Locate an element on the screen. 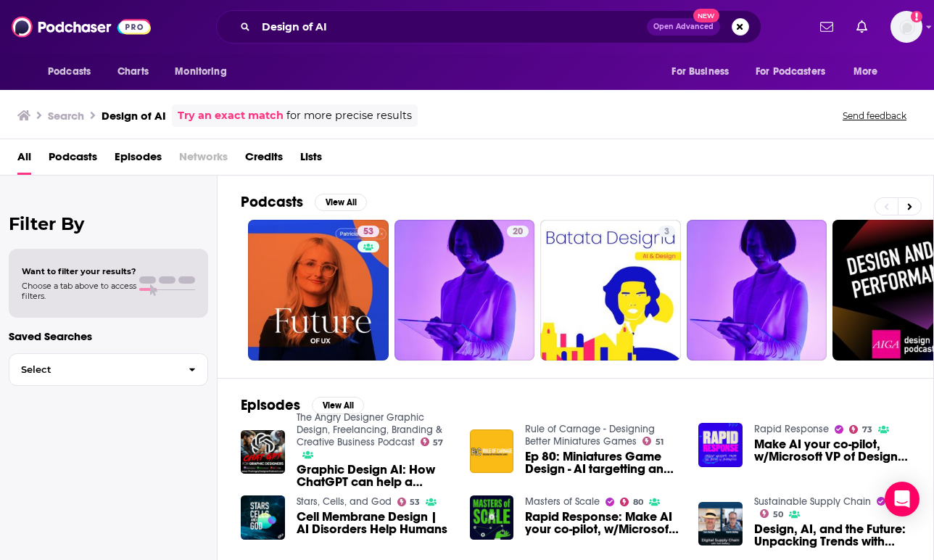 The image size is (934, 560). a: 50 is located at coordinates (772, 514).